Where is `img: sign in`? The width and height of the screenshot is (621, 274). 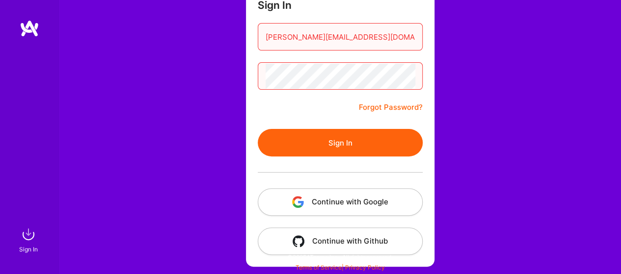 img: sign in is located at coordinates (28, 235).